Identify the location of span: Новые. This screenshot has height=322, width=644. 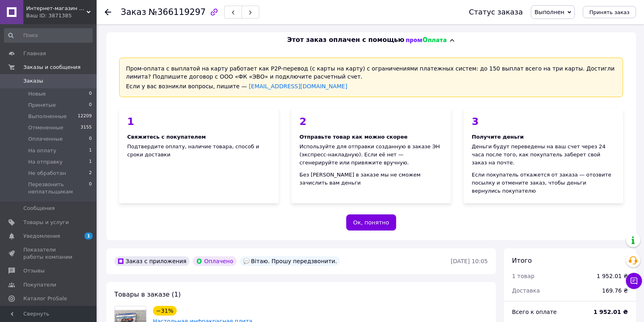
(37, 94).